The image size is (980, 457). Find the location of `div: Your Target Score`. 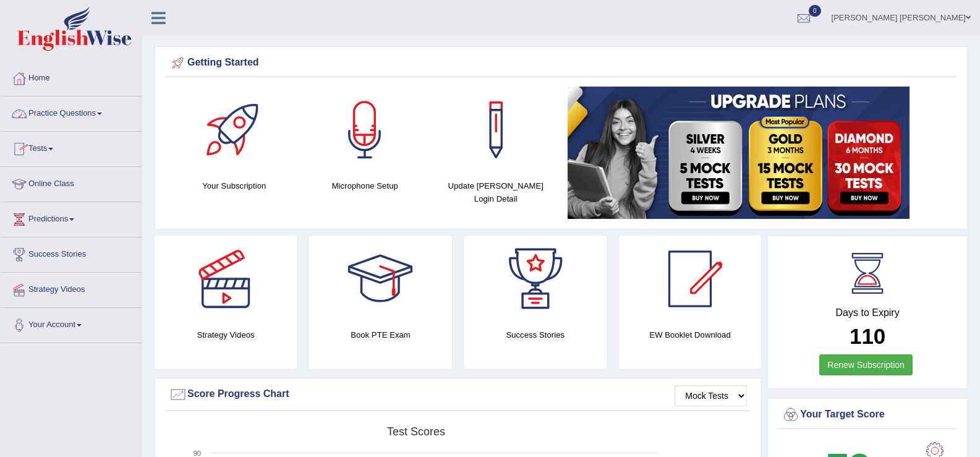

div: Your Target Score is located at coordinates (868, 415).